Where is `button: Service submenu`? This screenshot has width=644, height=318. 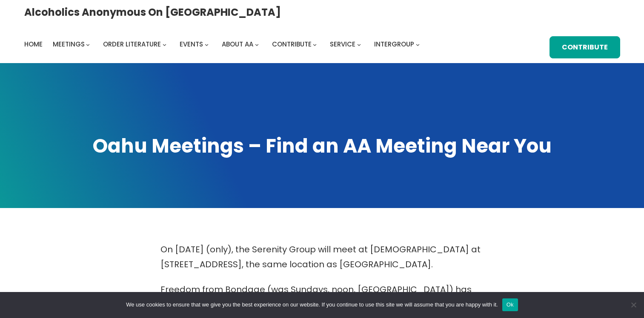 button: Service submenu is located at coordinates (359, 44).